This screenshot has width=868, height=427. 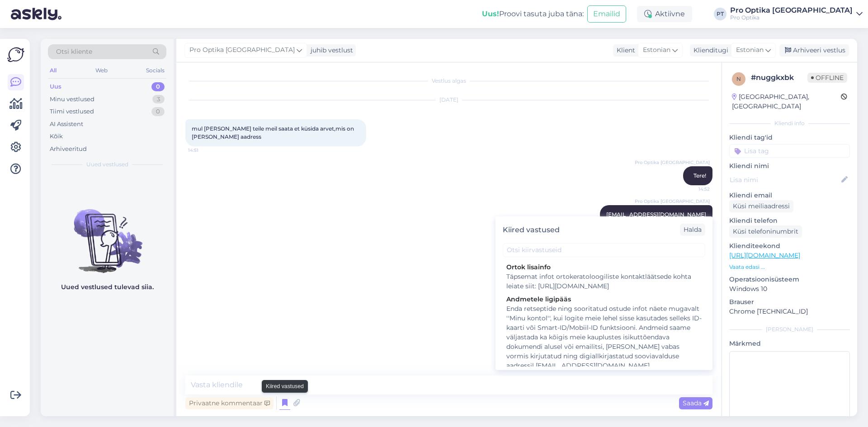 What do you see at coordinates (827, 77) in the screenshot?
I see `span: Offline` at bounding box center [827, 77].